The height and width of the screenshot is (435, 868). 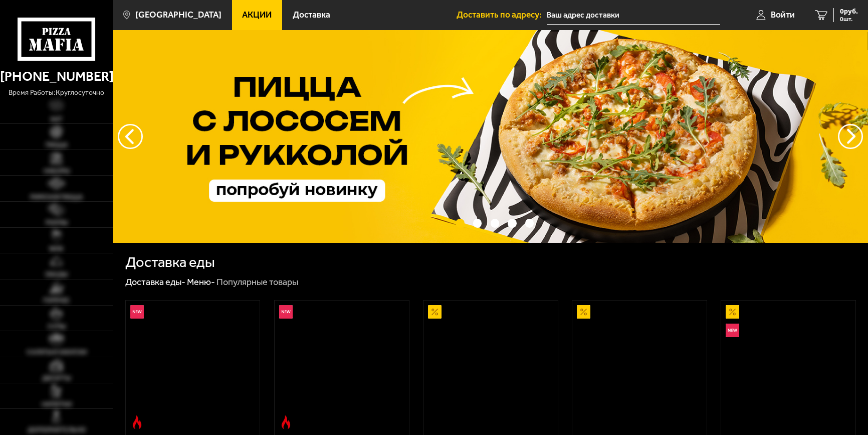 What do you see at coordinates (849, 19) in the screenshot?
I see `span: 0 шт.` at bounding box center [849, 19].